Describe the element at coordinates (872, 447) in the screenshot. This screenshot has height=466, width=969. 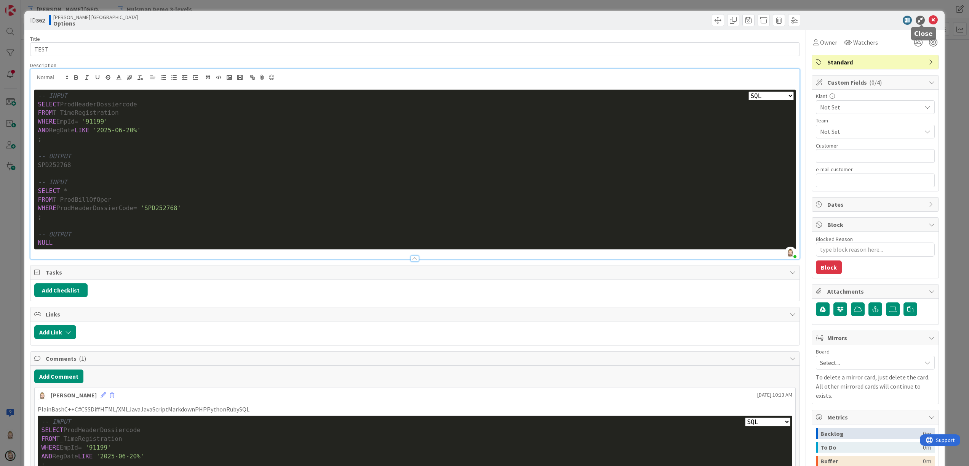
I see `div: To Do` at that location.